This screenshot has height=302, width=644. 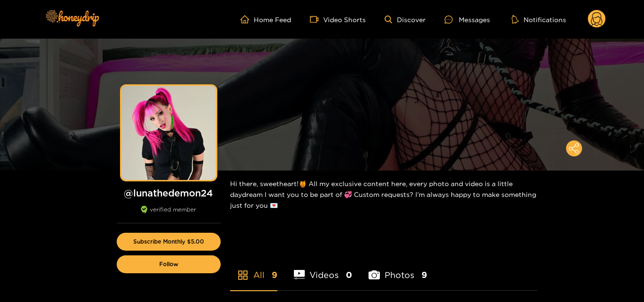 What do you see at coordinates (254, 270) in the screenshot?
I see `li: All` at bounding box center [254, 270].